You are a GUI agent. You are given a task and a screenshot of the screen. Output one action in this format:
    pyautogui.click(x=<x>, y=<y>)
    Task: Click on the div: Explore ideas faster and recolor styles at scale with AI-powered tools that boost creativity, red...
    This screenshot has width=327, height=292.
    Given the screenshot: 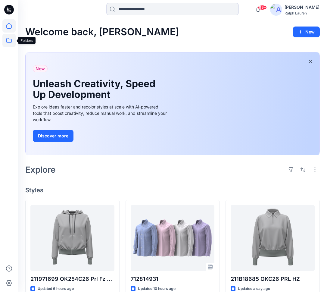 What is the action you would take?
    pyautogui.click(x=101, y=113)
    